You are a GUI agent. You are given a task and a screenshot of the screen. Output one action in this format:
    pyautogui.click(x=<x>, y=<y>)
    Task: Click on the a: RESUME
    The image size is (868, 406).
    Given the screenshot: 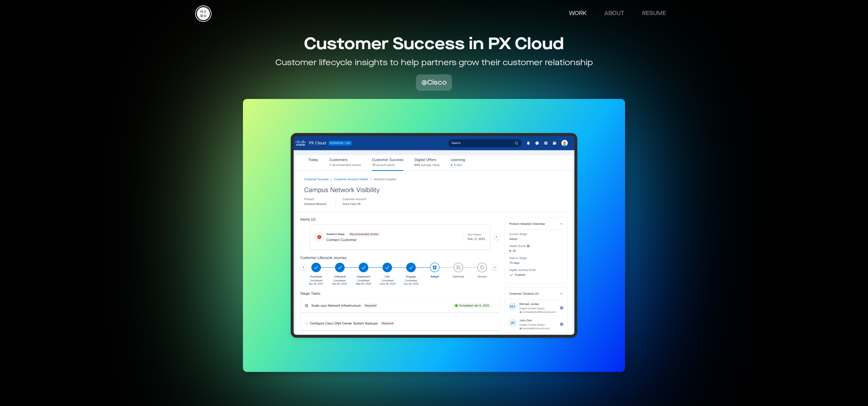 What is the action you would take?
    pyautogui.click(x=654, y=14)
    